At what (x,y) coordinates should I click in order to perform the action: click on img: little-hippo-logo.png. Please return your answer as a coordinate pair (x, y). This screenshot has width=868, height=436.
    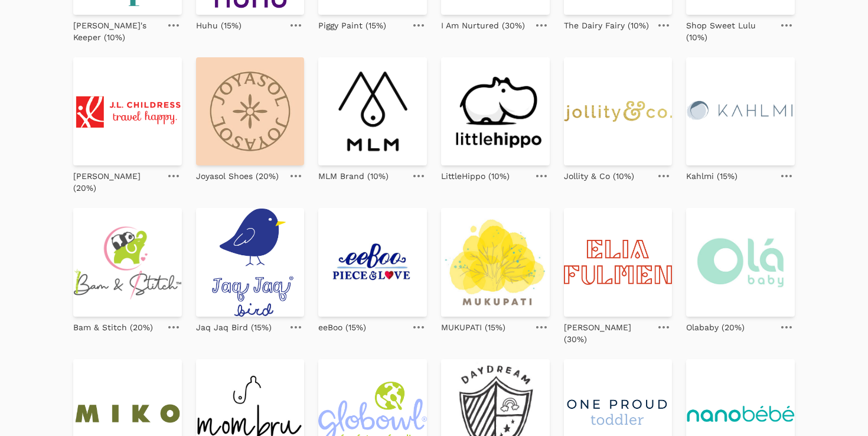
    Looking at the image, I should click on (495, 112).